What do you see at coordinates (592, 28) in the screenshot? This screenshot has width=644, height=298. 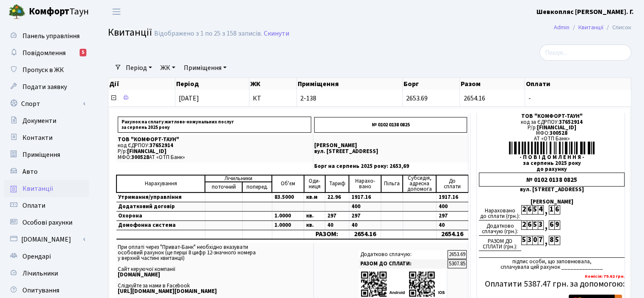 I see `nav: breadcrumb` at bounding box center [592, 28].